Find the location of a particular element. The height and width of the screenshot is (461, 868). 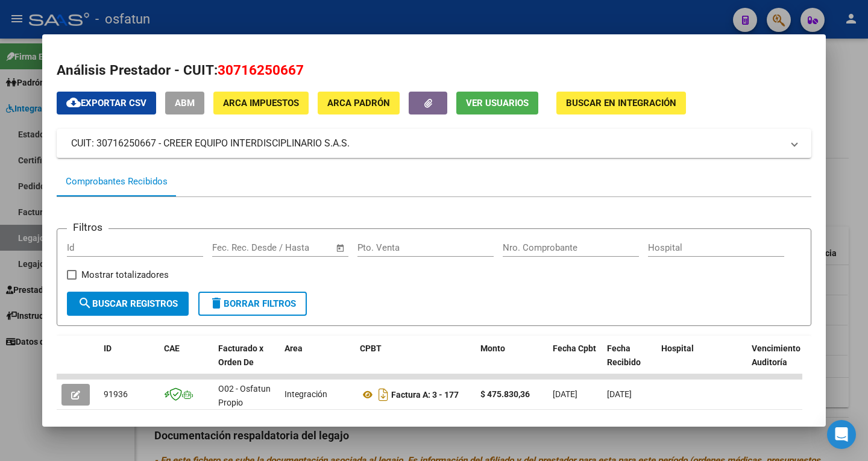

span: ARCA Padrón is located at coordinates (359, 103).